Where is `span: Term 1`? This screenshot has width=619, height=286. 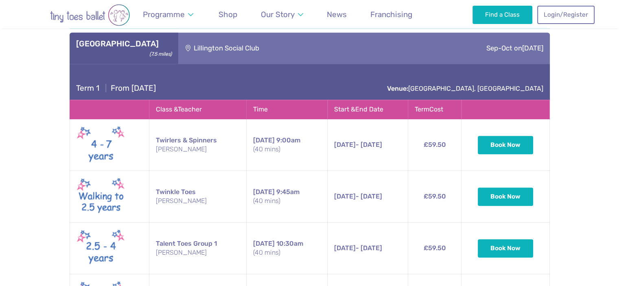
span: Term 1 is located at coordinates (88, 88).